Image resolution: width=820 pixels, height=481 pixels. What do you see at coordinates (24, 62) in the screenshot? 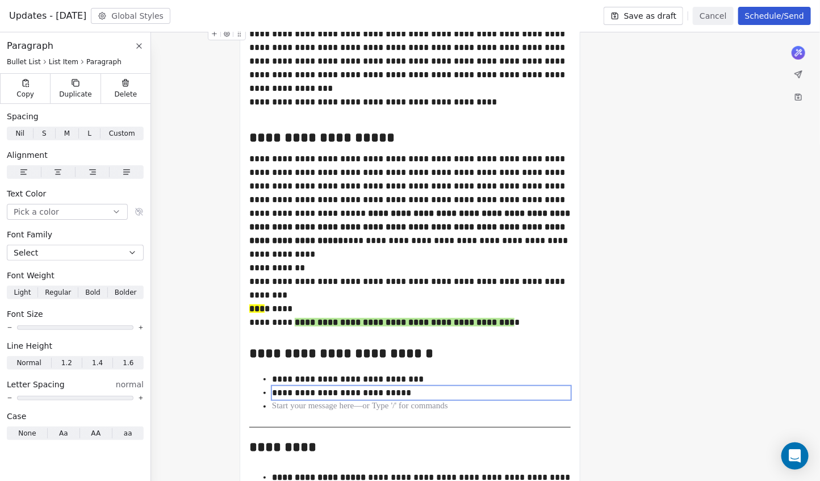
I see `span: Bullet List` at bounding box center [24, 62].